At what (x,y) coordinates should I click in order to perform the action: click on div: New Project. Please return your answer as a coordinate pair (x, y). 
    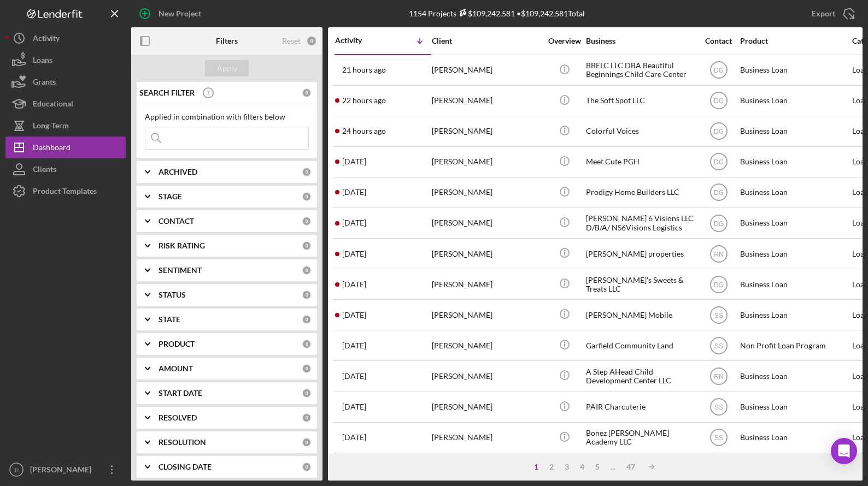
    Looking at the image, I should click on (180, 14).